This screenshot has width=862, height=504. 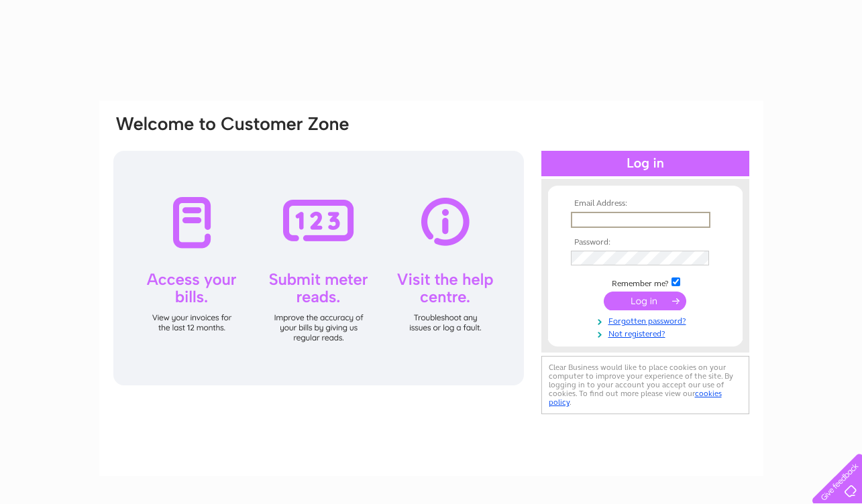 I want to click on div: Clear Business would like to place cookies on your computer to improve your experience of the sit..., so click(x=646, y=385).